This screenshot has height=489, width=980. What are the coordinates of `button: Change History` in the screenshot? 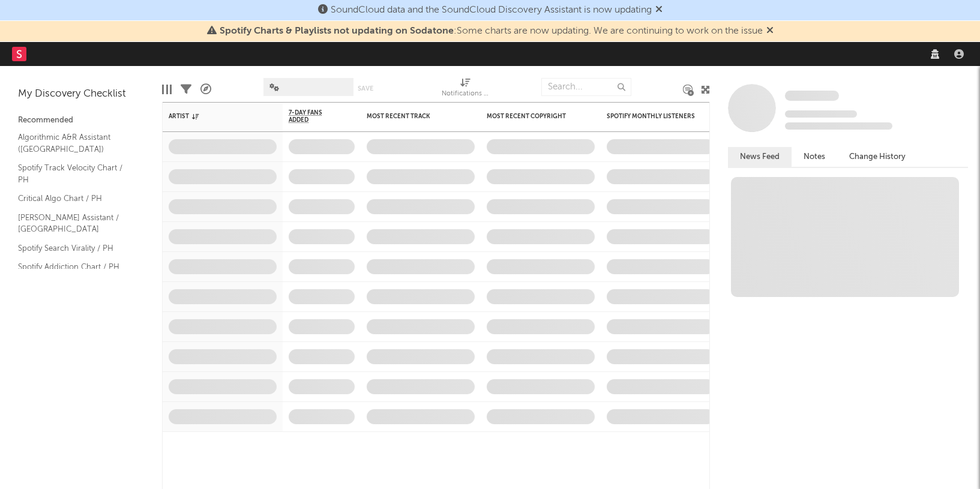 It's located at (877, 156).